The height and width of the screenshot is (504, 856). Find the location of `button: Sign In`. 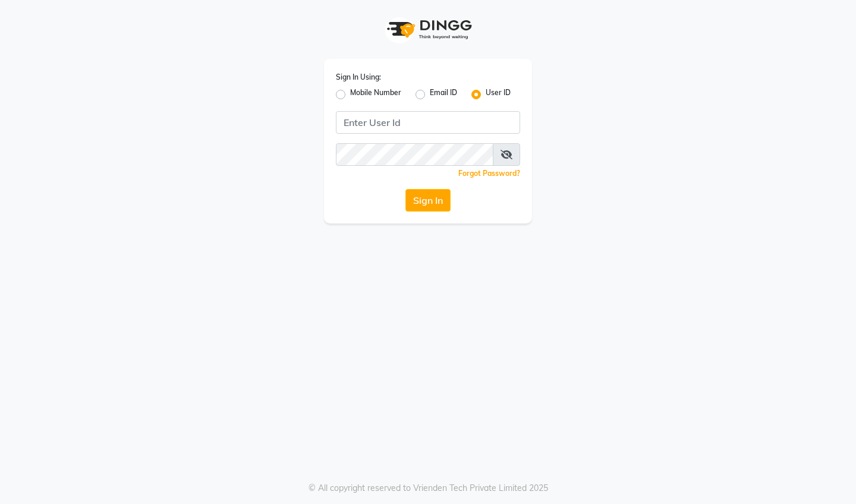

button: Sign In is located at coordinates (428, 200).